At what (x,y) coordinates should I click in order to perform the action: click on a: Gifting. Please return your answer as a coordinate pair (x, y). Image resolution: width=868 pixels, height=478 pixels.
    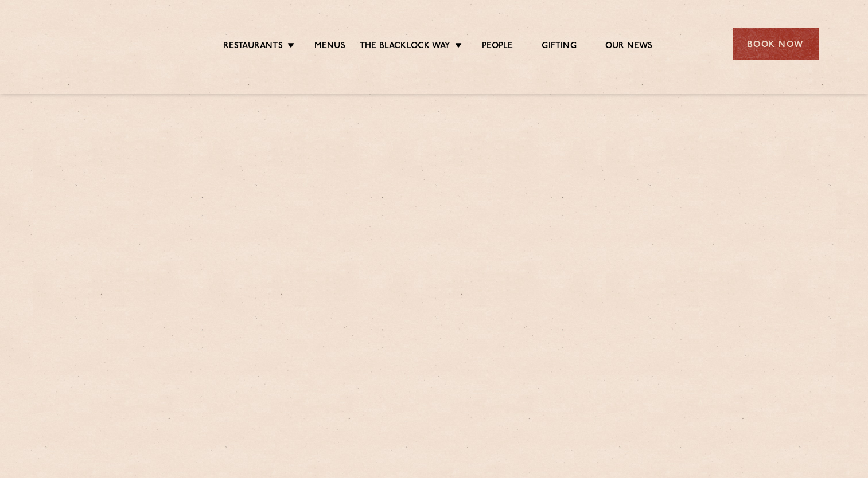
    Looking at the image, I should click on (558, 47).